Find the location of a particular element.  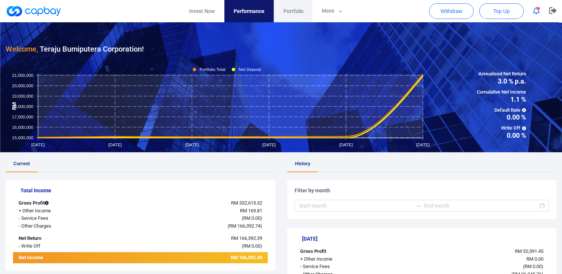

span: Performance is located at coordinates (249, 11).